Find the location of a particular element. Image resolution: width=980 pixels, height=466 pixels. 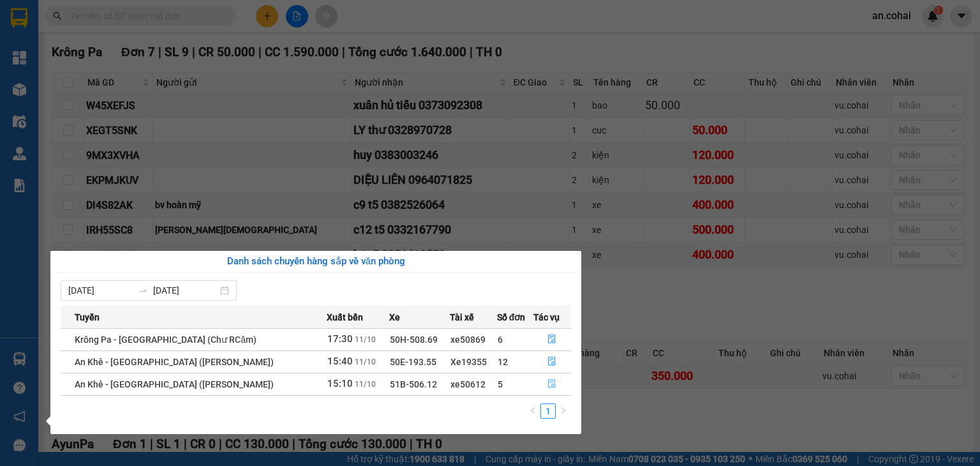

span: 5 is located at coordinates (500, 384).